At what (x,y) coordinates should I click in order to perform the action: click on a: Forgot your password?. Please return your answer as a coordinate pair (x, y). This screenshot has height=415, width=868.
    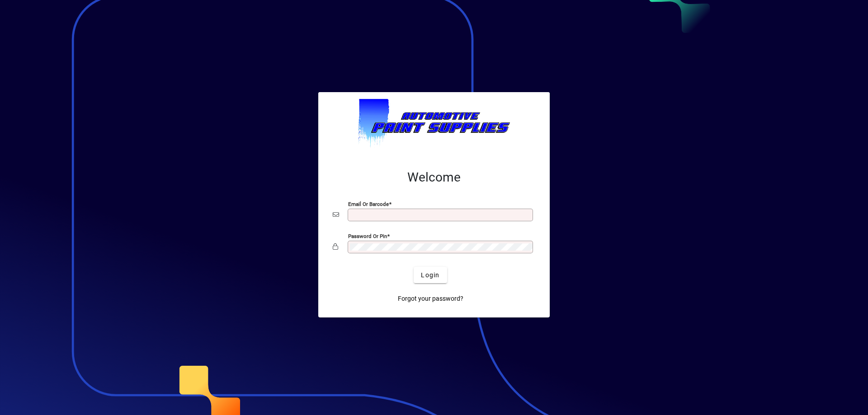
    Looking at the image, I should click on (430, 298).